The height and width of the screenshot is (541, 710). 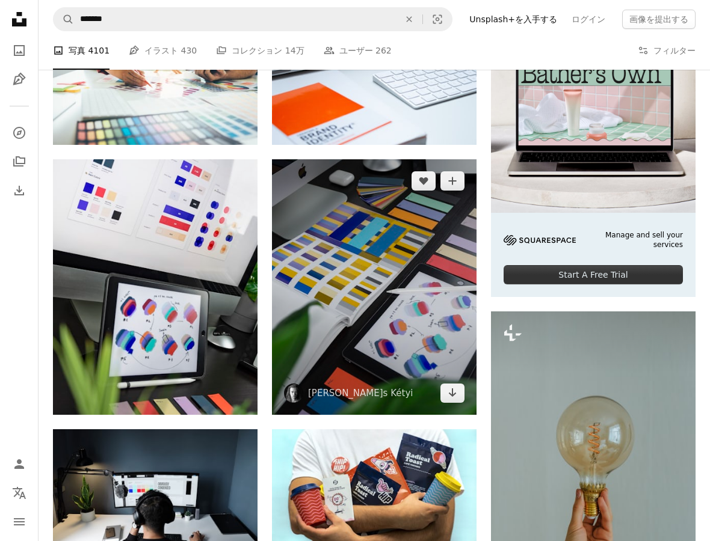 What do you see at coordinates (423, 181) in the screenshot?
I see `button: いいね！` at bounding box center [423, 181].